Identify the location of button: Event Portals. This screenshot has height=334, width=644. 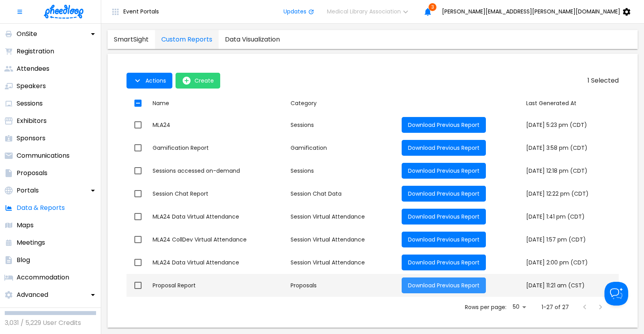
(135, 12).